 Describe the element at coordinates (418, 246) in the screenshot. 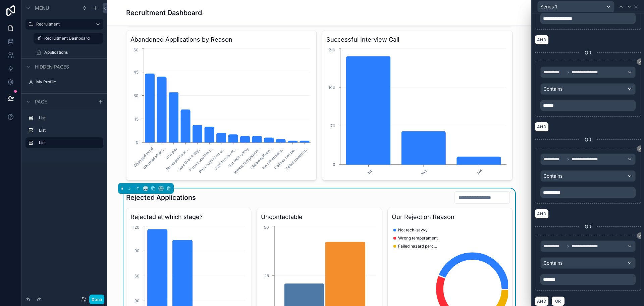

I see `span: Failed hazard perception` at that location.